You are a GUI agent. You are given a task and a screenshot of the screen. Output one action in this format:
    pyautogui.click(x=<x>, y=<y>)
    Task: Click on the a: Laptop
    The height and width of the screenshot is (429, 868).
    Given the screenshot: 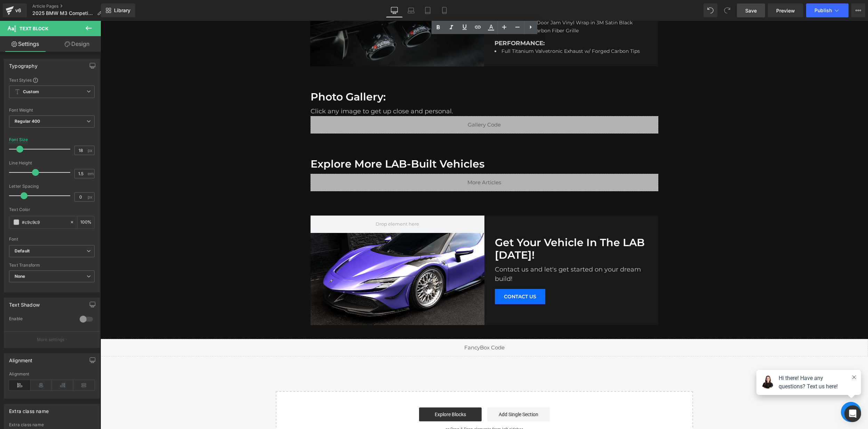 What is the action you would take?
    pyautogui.click(x=411, y=10)
    